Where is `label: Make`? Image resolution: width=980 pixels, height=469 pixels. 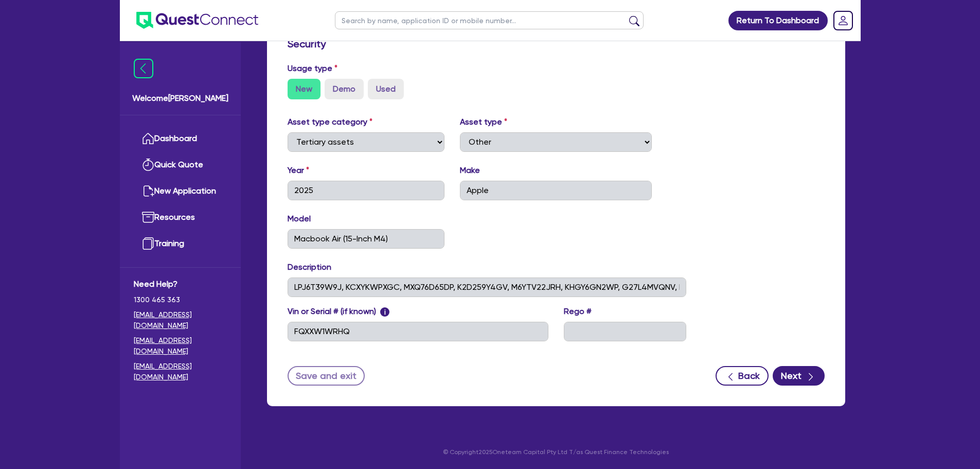
label: Make is located at coordinates (470, 171).